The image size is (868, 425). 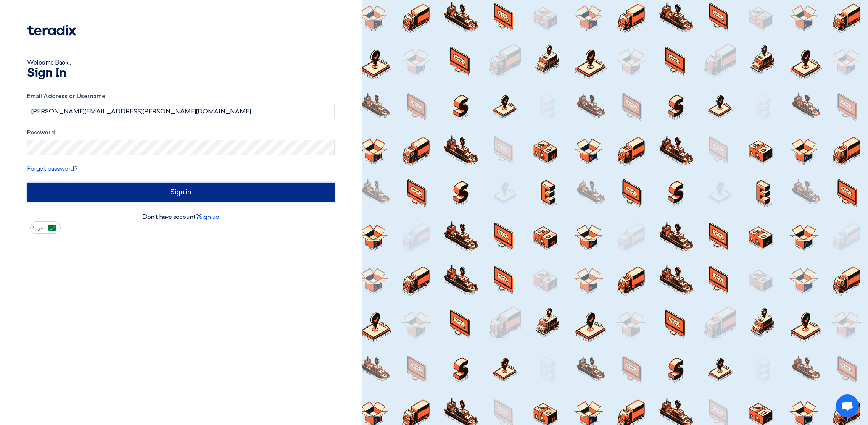 What do you see at coordinates (52, 227) in the screenshot?
I see `img: ar-AR.png` at bounding box center [52, 227].